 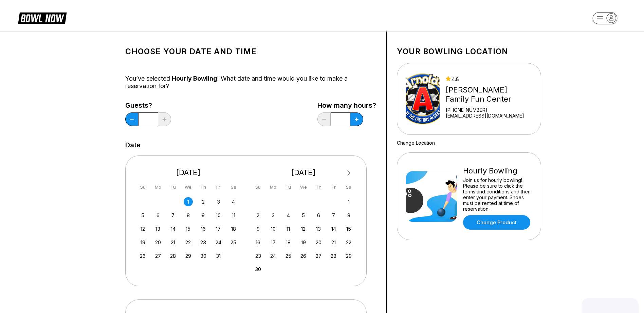 I want to click on div: Choose Saturday, October 11th, 2025, so click(x=233, y=215).